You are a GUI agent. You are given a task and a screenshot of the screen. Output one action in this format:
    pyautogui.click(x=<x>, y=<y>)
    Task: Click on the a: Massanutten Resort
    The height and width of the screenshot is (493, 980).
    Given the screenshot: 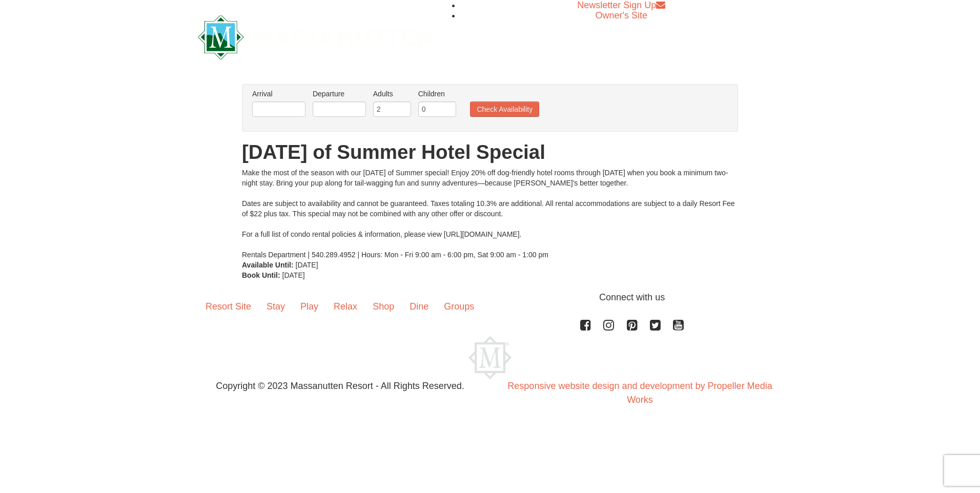 What is the action you would take?
    pyautogui.click(x=315, y=35)
    